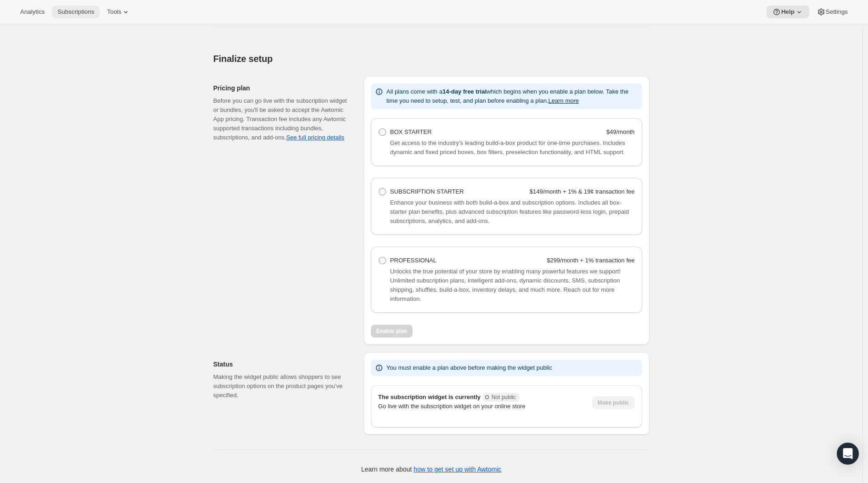 This screenshot has height=483, width=868. Describe the element at coordinates (449, 397) in the screenshot. I see `span: The subscription widget is currently` at that location.